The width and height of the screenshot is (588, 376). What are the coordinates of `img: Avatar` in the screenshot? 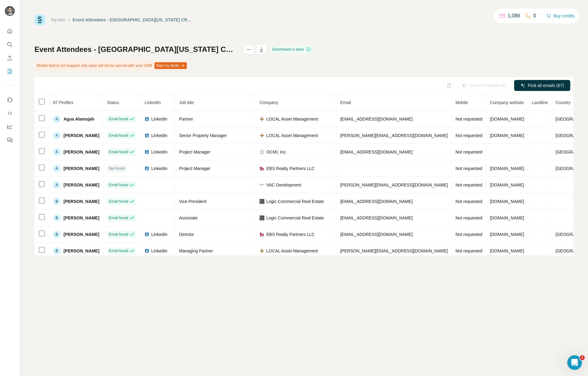 It's located at (10, 11).